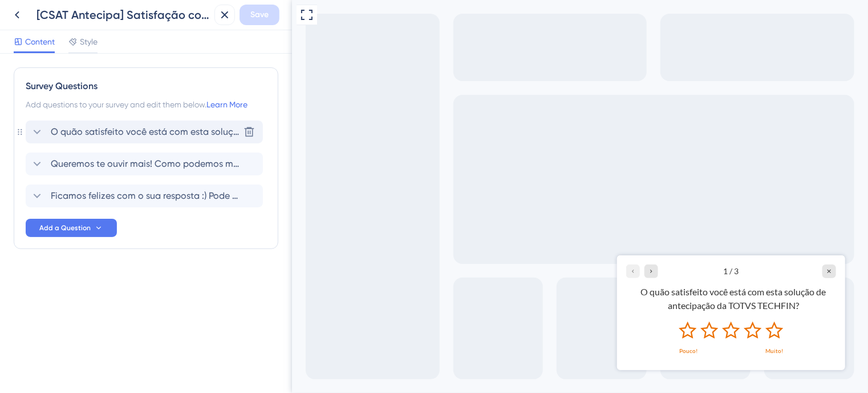 This screenshot has height=393, width=868. I want to click on span: Queremos te ouvir mais! Como podemos melhorar a solução para você?, so click(145, 163).